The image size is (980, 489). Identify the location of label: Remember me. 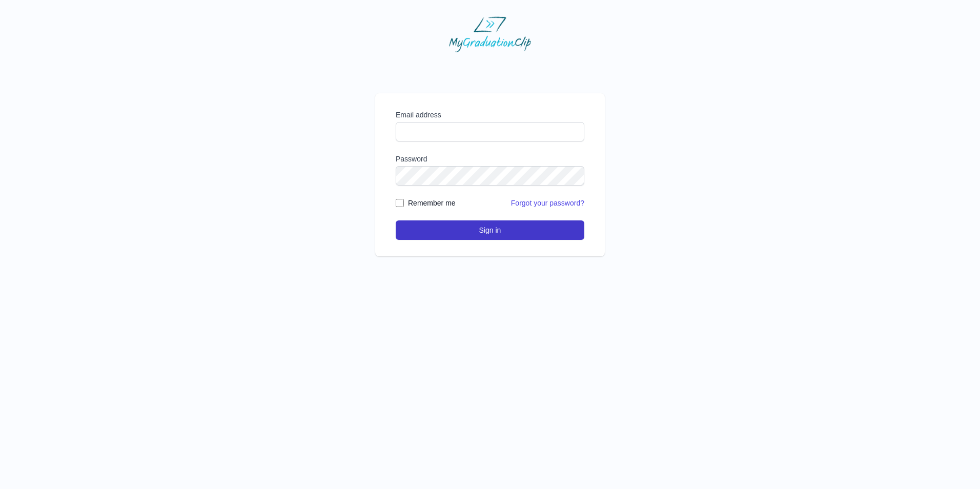
(431, 203).